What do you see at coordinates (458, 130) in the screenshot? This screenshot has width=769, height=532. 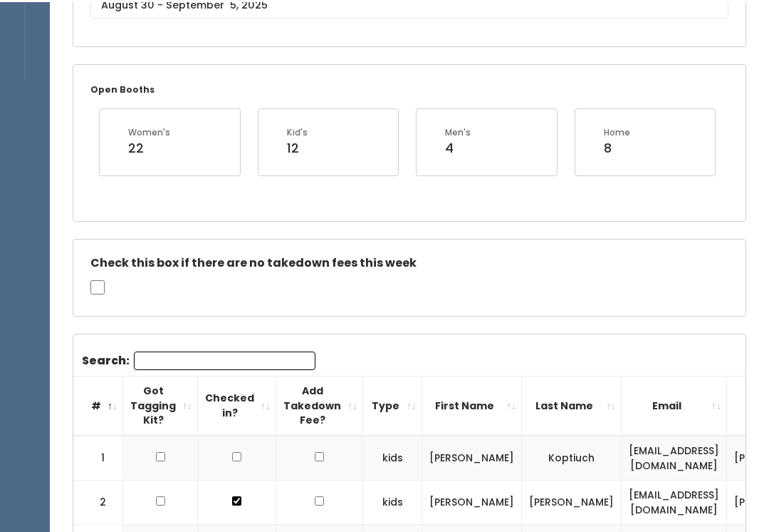 I see `div: Men's` at bounding box center [458, 130].